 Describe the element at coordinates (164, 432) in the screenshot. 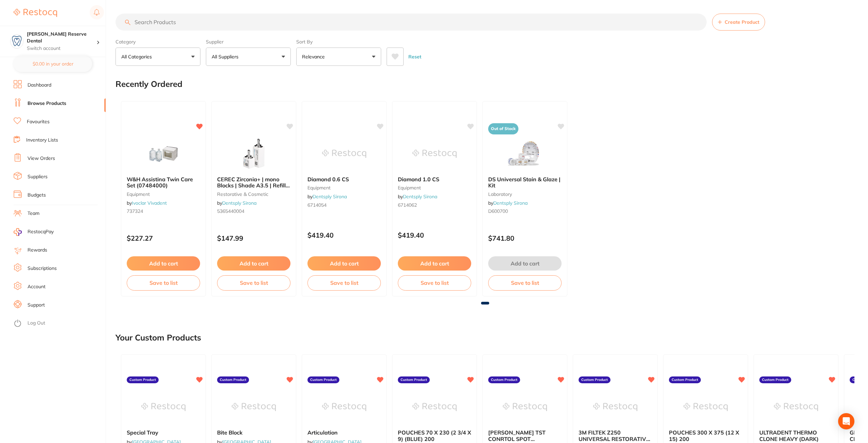

I see `b: Special Tray` at that location.